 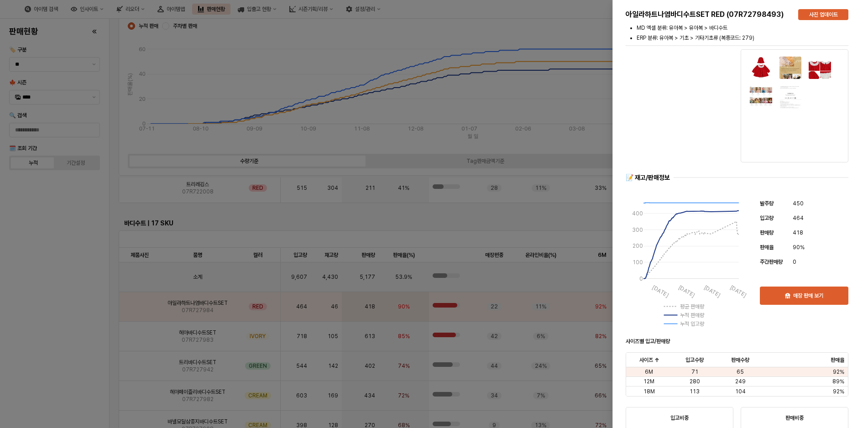 I want to click on p: 매장 판매 보기, so click(x=808, y=295).